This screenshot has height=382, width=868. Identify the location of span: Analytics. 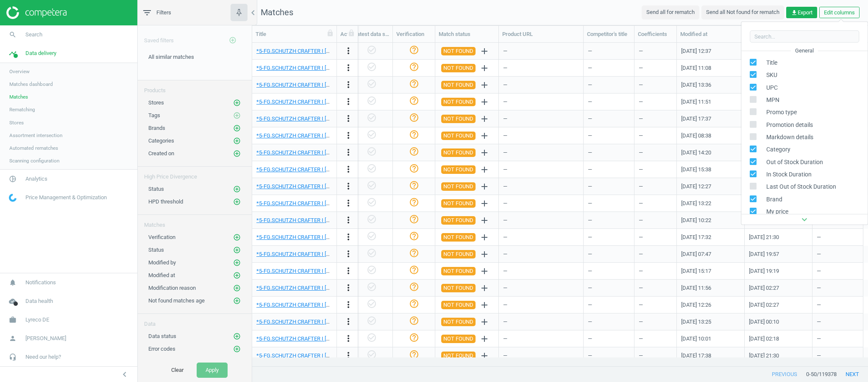
(36, 179).